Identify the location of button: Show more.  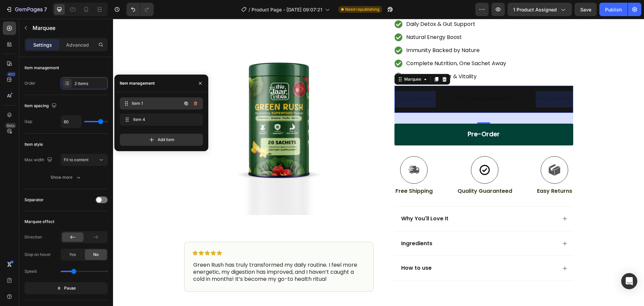
(66, 177).